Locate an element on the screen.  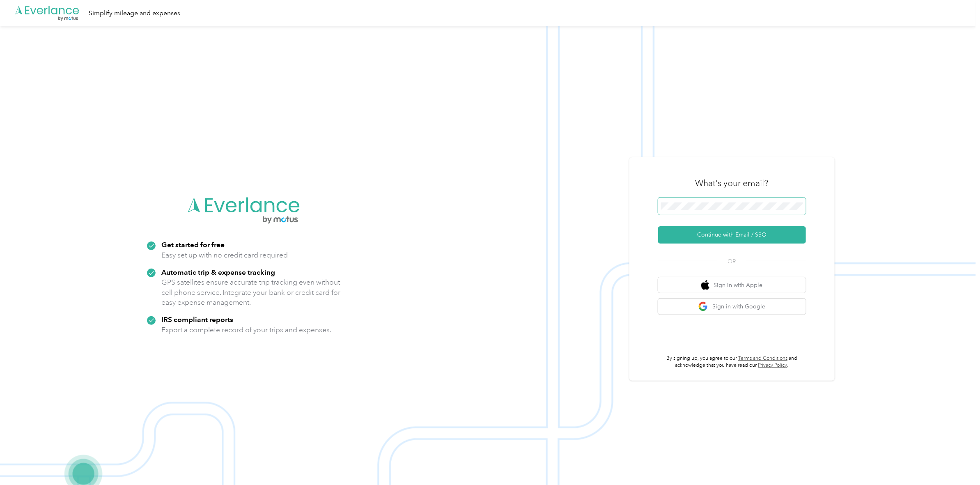
strong: Automatic trip & expense tracking is located at coordinates (218, 272).